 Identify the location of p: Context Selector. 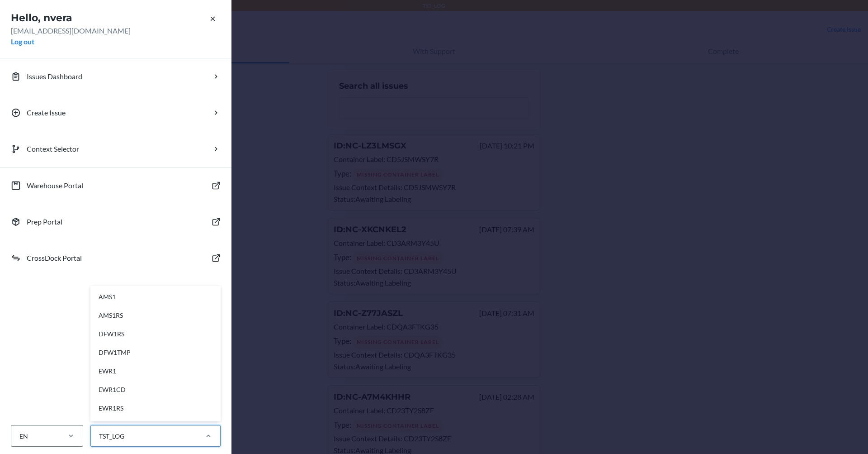
(53, 149).